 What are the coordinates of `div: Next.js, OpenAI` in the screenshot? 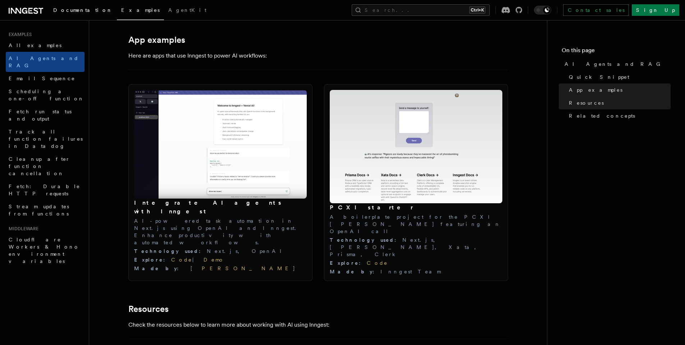 It's located at (221, 251).